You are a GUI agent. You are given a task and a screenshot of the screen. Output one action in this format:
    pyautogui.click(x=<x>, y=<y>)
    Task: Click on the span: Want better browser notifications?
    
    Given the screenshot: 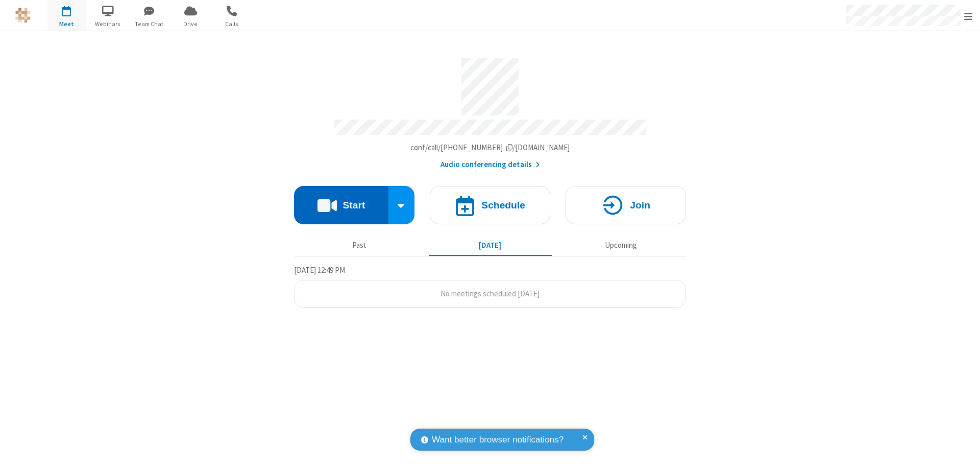 What is the action you would take?
    pyautogui.click(x=498, y=440)
    